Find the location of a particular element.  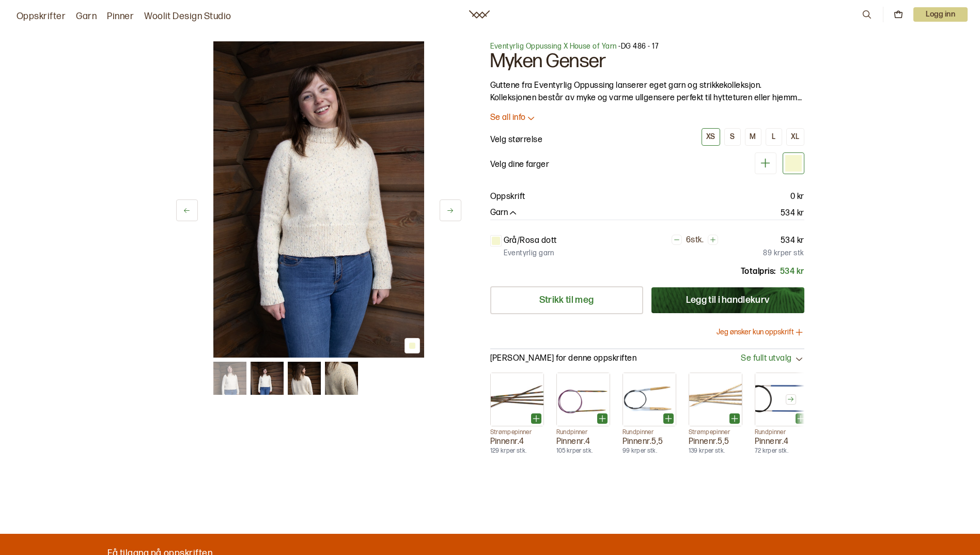

div: XL is located at coordinates (794, 136).